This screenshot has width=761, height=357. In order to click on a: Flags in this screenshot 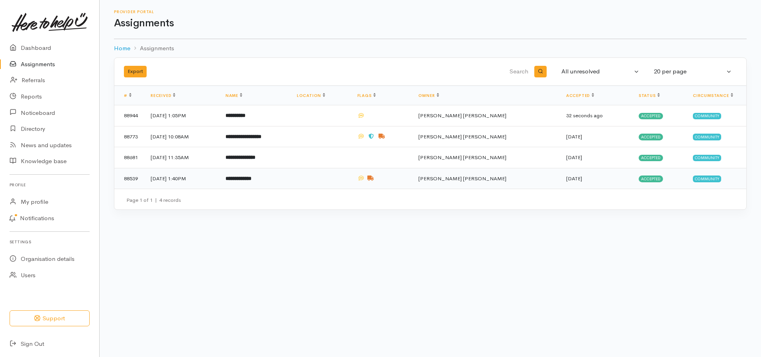, I will do `click(367, 95)`.